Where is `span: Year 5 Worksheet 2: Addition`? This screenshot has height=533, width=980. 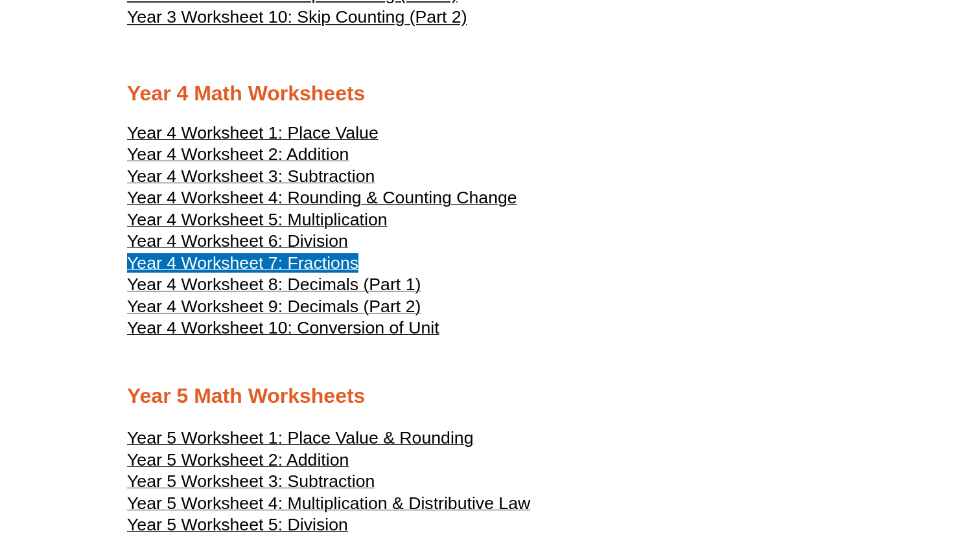 span: Year 5 Worksheet 2: Addition is located at coordinates (238, 460).